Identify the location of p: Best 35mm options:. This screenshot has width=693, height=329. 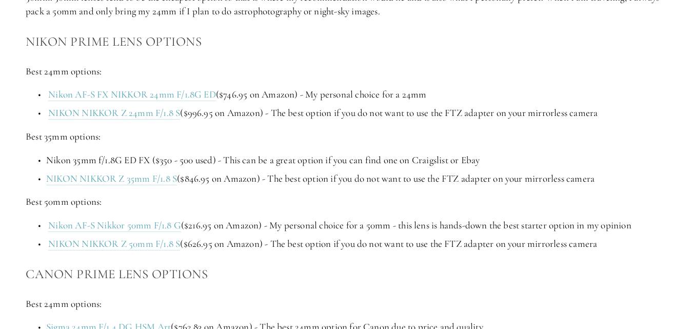
(346, 136).